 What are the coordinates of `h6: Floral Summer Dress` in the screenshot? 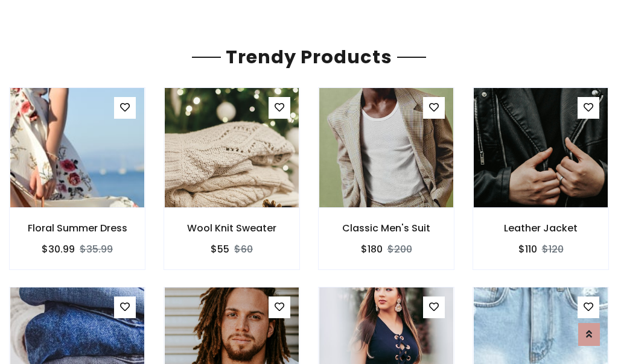 It's located at (77, 228).